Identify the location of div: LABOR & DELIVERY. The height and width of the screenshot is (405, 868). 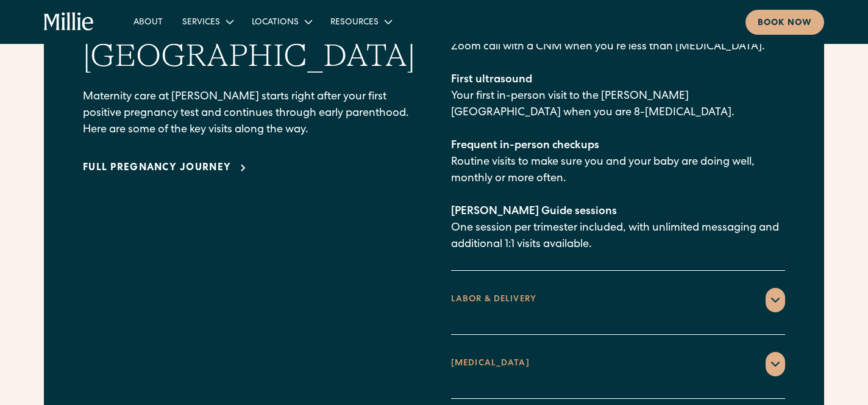
(494, 299).